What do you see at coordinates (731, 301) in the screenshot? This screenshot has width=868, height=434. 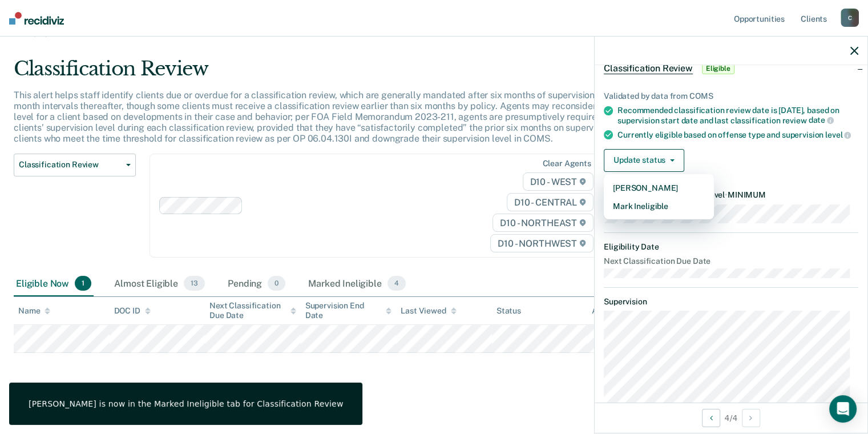 I see `dt: Supervision` at bounding box center [731, 301].